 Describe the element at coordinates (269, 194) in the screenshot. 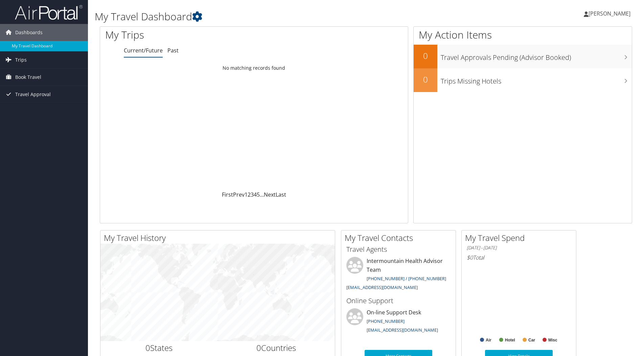

I see `a: Next` at that location.